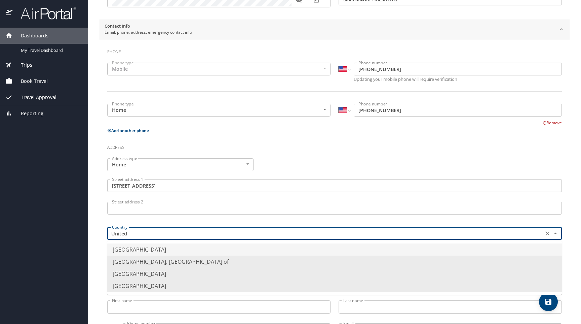  Describe the element at coordinates (552, 122) in the screenshot. I see `button: Remove` at that location.